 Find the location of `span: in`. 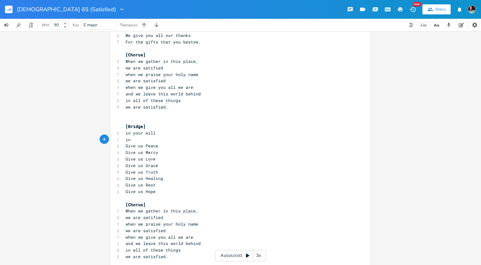

span: in is located at coordinates (128, 140).